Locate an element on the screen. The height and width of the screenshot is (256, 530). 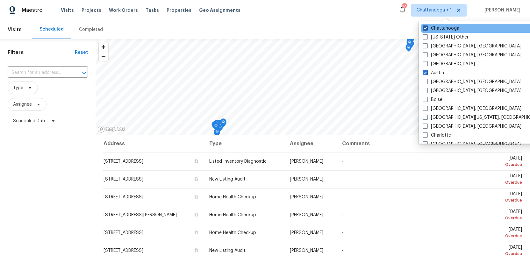
th: Address is located at coordinates (154, 144).